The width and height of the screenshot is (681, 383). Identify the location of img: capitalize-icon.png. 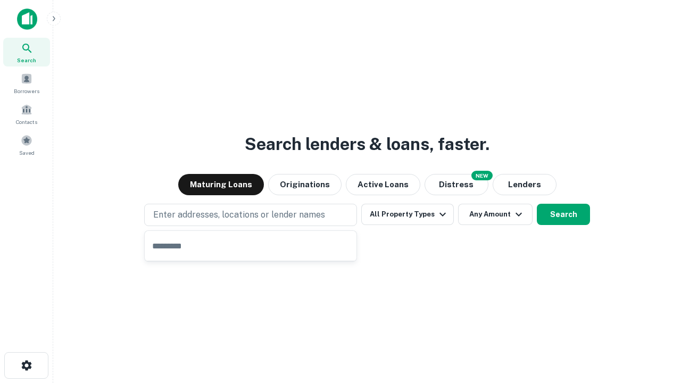
(27, 19).